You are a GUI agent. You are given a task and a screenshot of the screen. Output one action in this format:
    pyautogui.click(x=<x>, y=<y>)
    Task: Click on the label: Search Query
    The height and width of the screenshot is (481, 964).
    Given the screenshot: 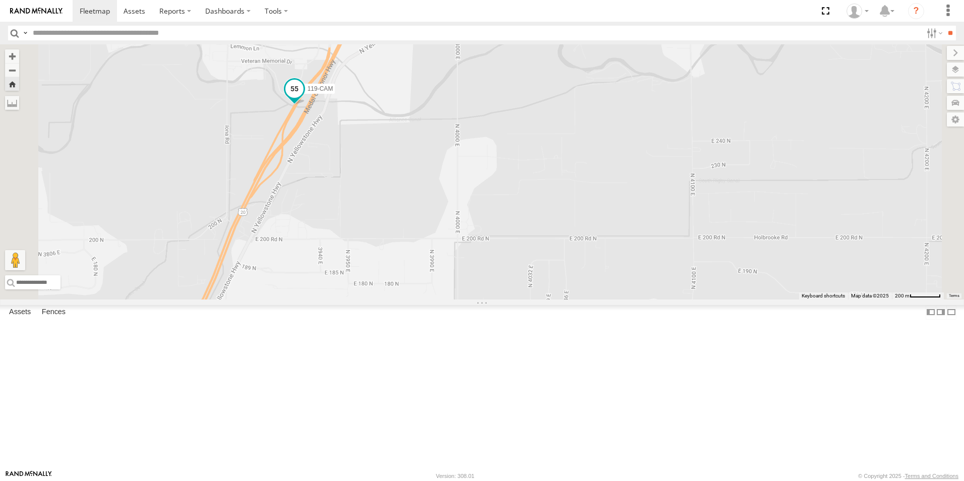 What is the action you would take?
    pyautogui.click(x=25, y=33)
    